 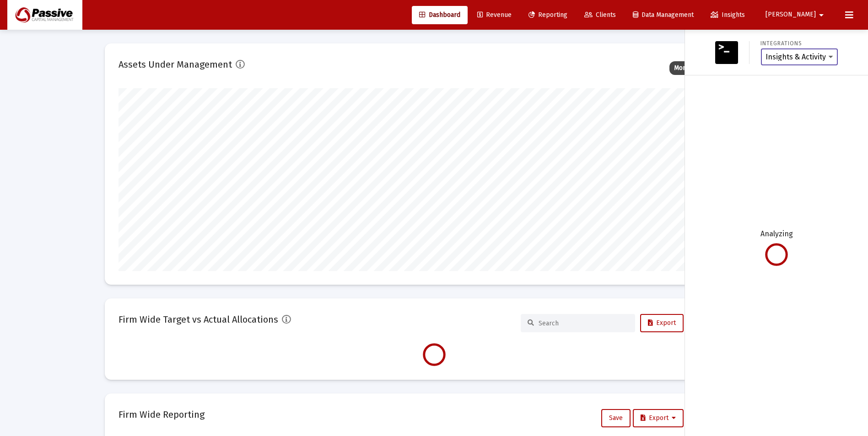 I want to click on a: Data Management, so click(x=663, y=15).